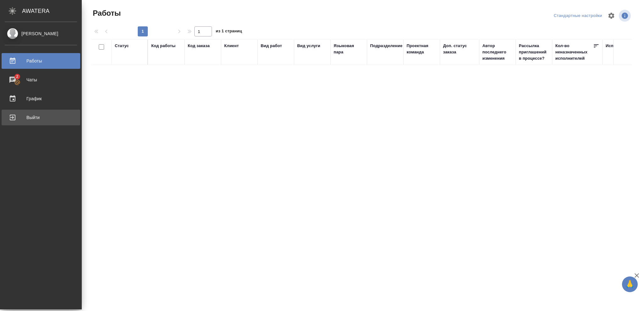 This screenshot has height=311, width=644. I want to click on div: Проектная команда, so click(422, 49).